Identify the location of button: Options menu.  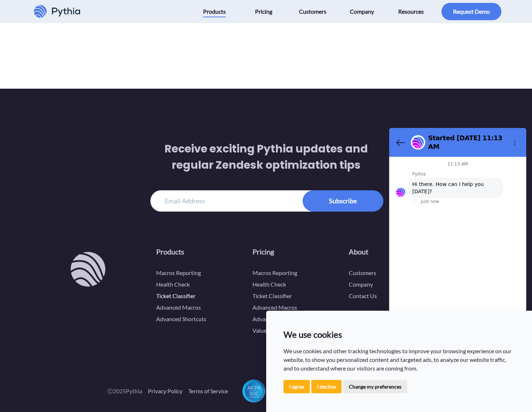
(126, 14).